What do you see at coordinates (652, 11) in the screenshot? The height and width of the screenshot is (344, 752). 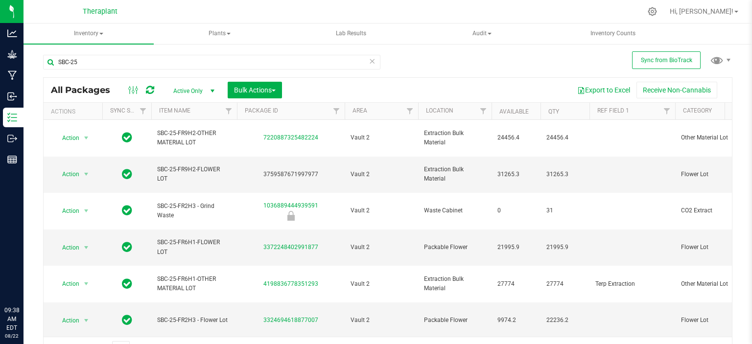 I see `div: Manage settings` at bounding box center [652, 11].